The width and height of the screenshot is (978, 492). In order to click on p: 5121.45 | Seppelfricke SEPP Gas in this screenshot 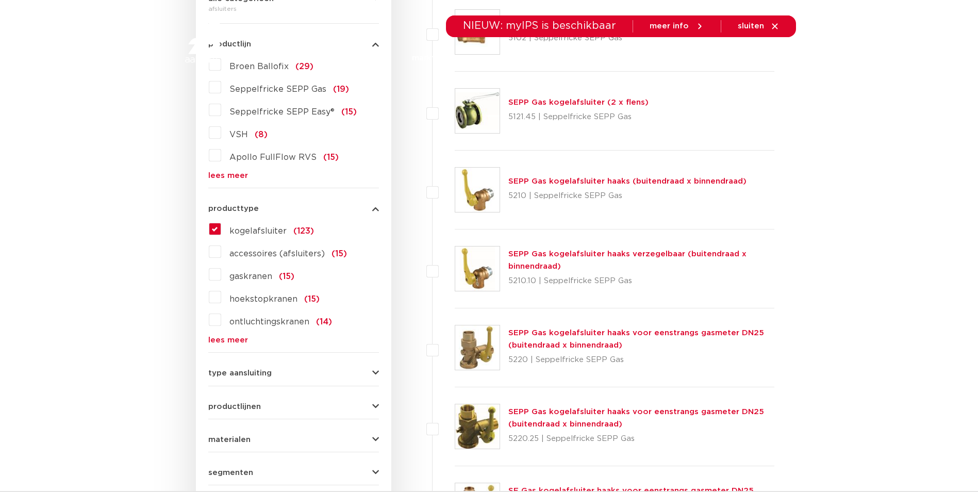, I will do `click(578, 117)`.